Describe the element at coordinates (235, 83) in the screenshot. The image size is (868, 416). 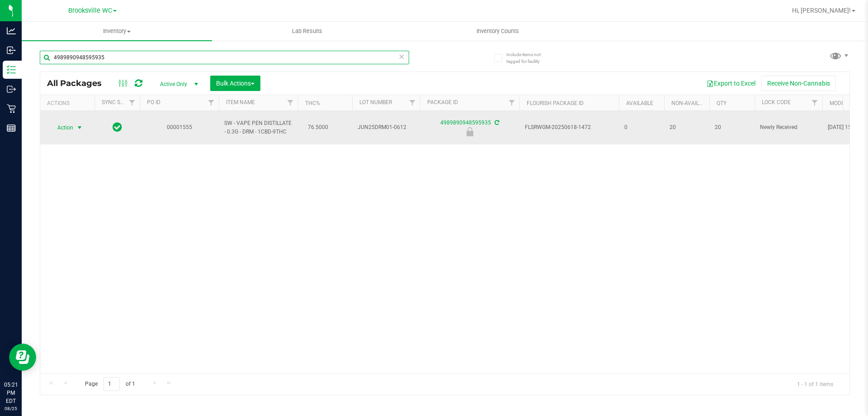
I see `button: Bulk Actions` at that location.